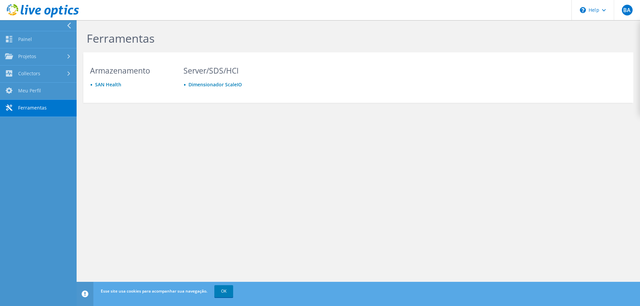 The image size is (640, 306). Describe the element at coordinates (224, 291) in the screenshot. I see `a: OK` at that location.